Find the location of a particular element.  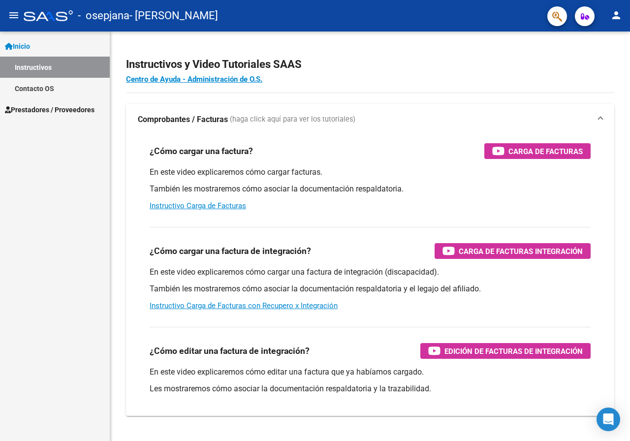

span: Carga de Facturas is located at coordinates (546, 151).